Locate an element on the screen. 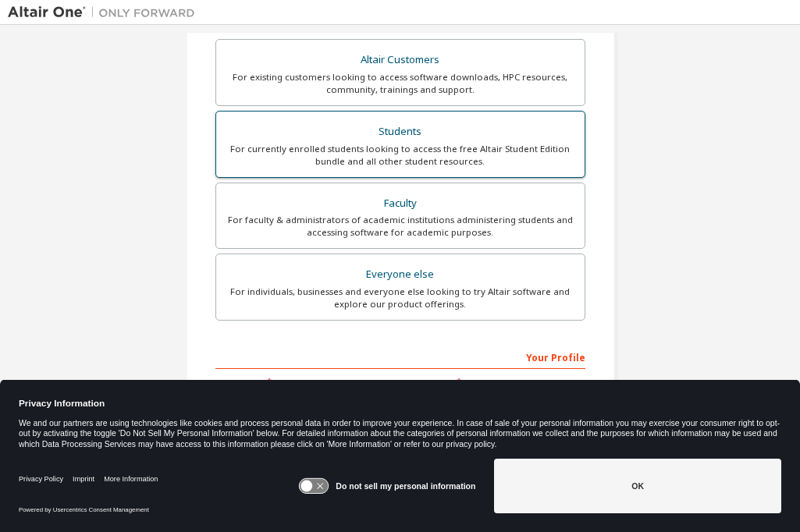 This screenshot has width=800, height=532. div: Students is located at coordinates (400, 132).